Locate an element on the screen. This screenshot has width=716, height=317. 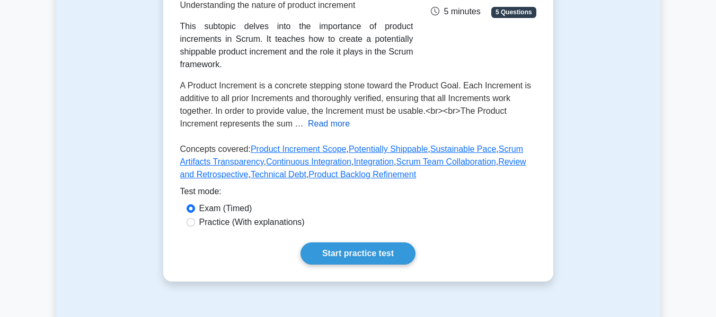
a: Start practice test is located at coordinates (358, 254).